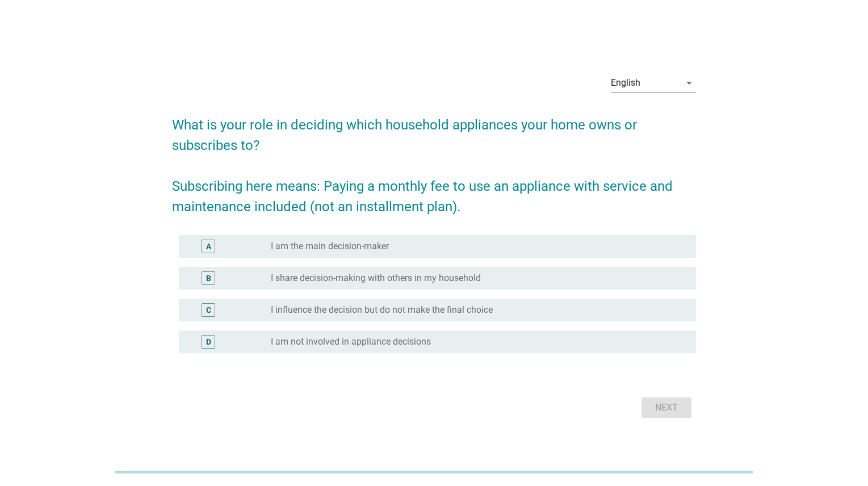 The image size is (868, 486). I want to click on div: English, so click(625, 83).